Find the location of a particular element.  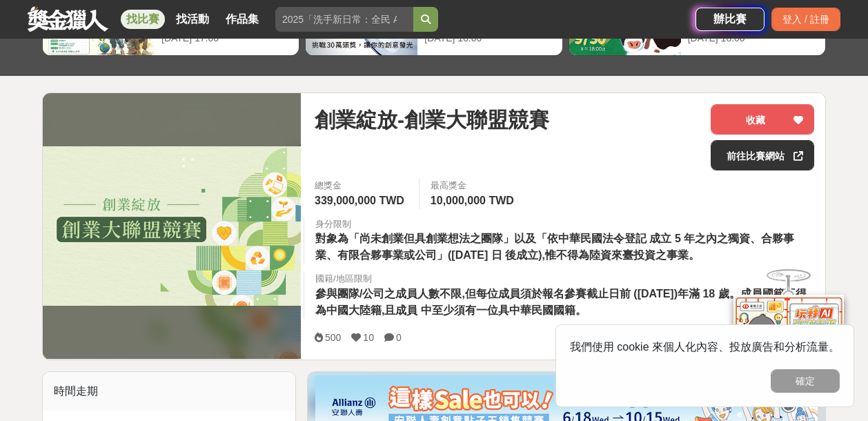

span: 500 is located at coordinates (333, 337).